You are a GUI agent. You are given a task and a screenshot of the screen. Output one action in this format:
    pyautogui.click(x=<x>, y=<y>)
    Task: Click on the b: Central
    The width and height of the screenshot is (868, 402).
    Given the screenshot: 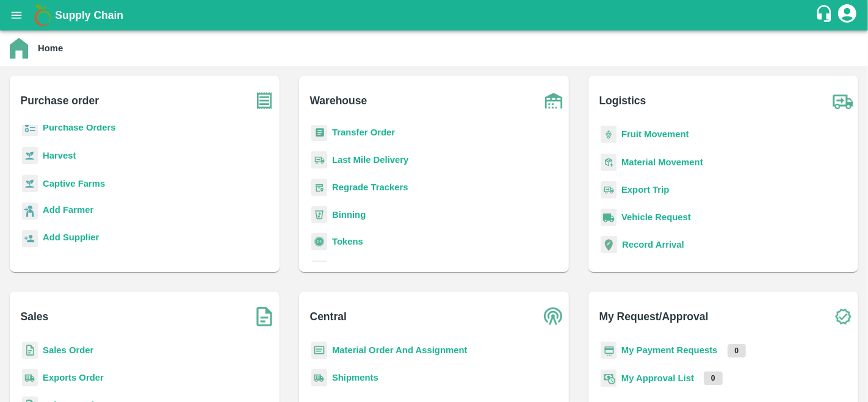 What is the action you would take?
    pyautogui.click(x=328, y=317)
    